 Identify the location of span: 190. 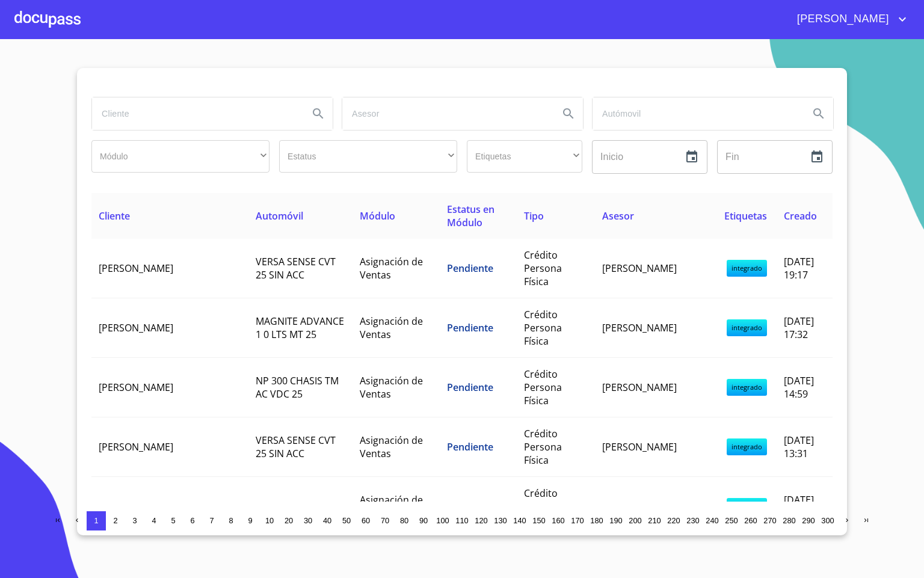
(615, 521).